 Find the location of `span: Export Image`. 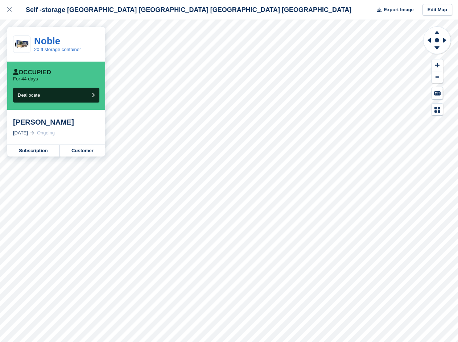

span: Export Image is located at coordinates (398, 10).